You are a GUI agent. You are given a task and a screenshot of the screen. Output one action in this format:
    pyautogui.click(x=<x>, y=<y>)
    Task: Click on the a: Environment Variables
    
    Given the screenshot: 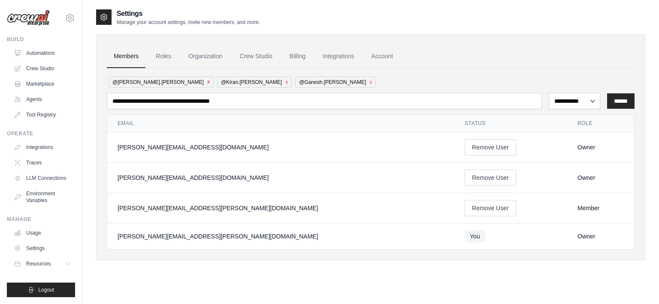 What is the action you would take?
    pyautogui.click(x=42, y=197)
    